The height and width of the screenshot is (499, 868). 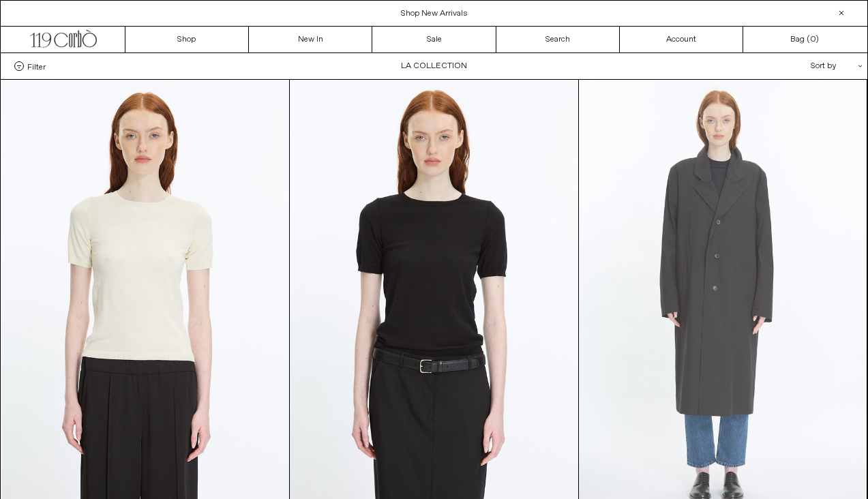 What do you see at coordinates (793, 66) in the screenshot?
I see `div: Sort by` at bounding box center [793, 66].